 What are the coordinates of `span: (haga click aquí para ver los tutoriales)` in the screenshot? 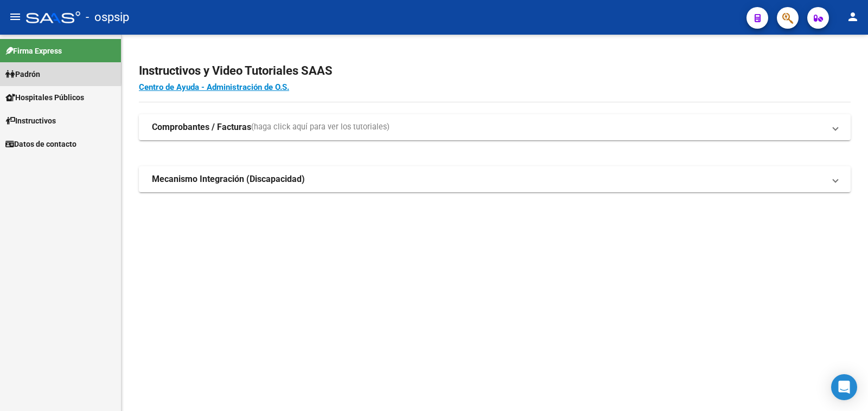 It's located at (320, 127).